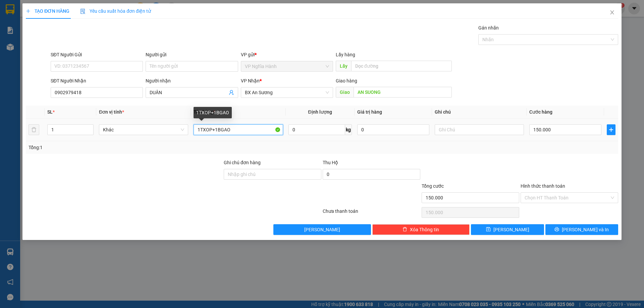  Describe the element at coordinates (272, 174) in the screenshot. I see `input: Ghi chú đơn hàng` at that location.